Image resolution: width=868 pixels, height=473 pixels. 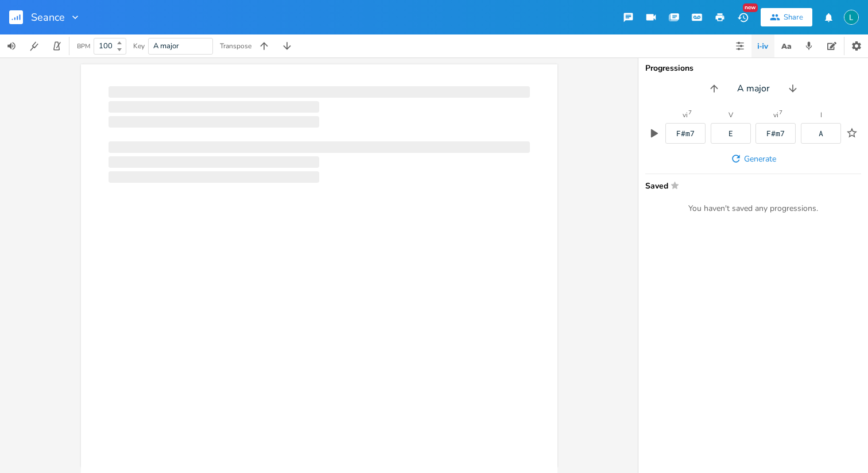 I want to click on div: BPM, so click(x=83, y=46).